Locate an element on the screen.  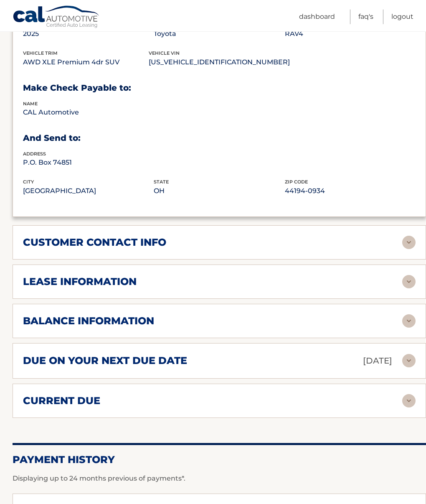
a: Cal Automotive is located at coordinates (56, 18).